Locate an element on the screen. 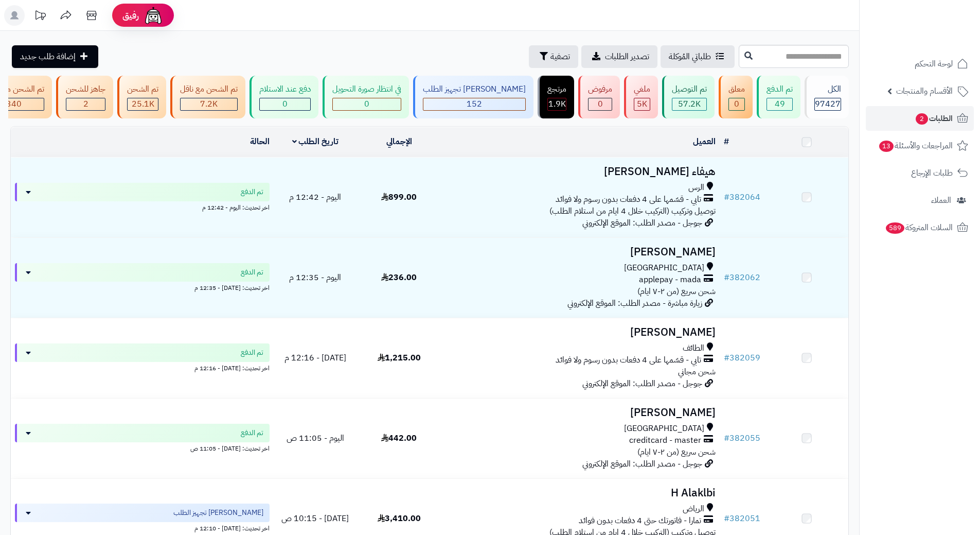 This screenshot has height=535, width=980. a: #382064 is located at coordinates (742, 197).